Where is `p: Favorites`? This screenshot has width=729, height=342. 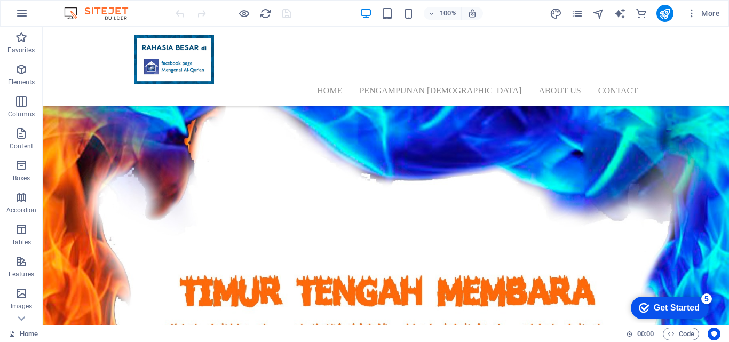 p: Favorites is located at coordinates (21, 50).